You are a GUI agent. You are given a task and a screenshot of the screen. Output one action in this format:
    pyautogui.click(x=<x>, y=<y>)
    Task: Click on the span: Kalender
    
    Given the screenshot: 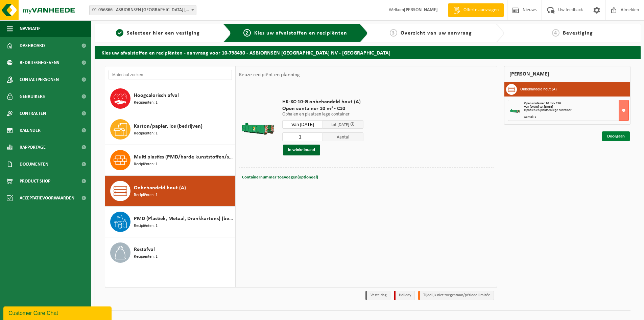 What is the action you would take?
    pyautogui.click(x=30, y=130)
    